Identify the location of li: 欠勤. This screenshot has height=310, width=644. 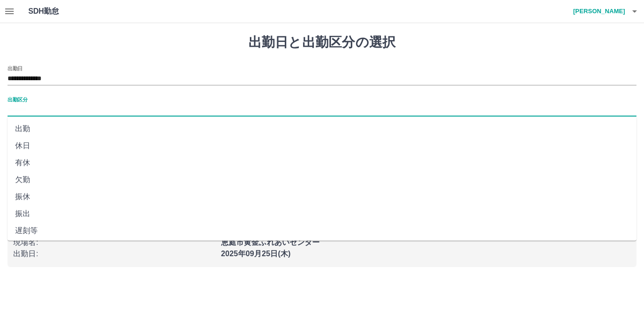
(322, 180).